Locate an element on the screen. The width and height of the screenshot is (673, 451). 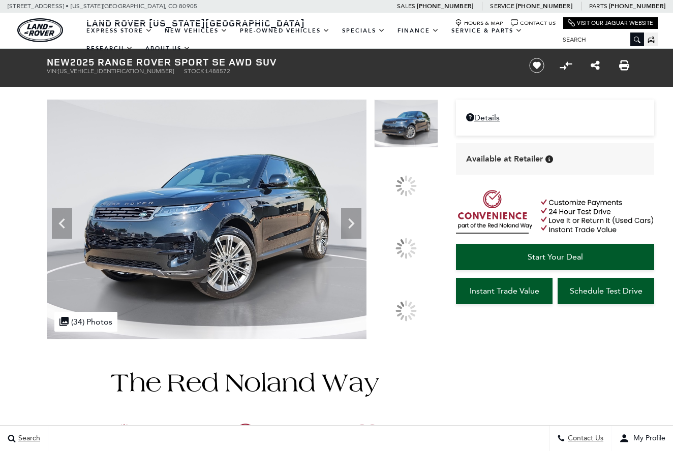
a: Start Your Deal is located at coordinates (555, 257).